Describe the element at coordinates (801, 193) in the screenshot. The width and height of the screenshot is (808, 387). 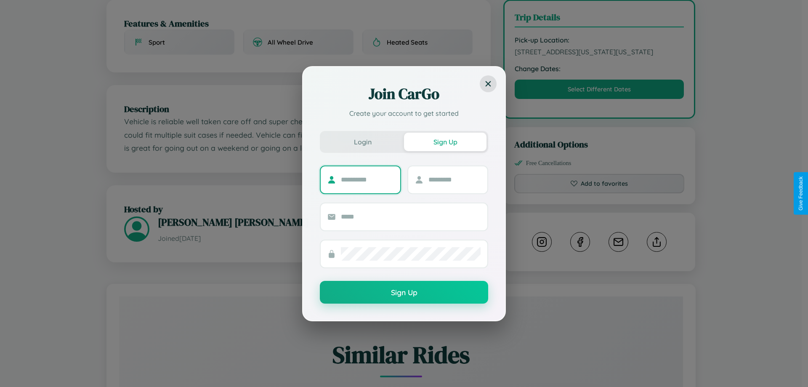
I see `div: Give Feedback` at that location.